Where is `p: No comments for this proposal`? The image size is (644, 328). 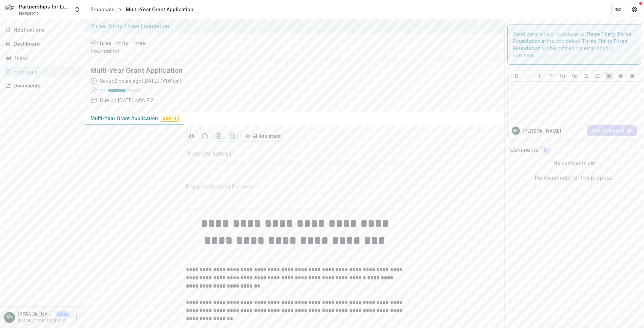 p: No comments for this proposal is located at coordinates (574, 178).